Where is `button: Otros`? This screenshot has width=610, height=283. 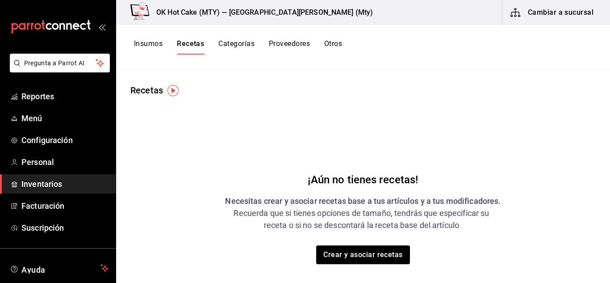 button: Otros is located at coordinates (333, 47).